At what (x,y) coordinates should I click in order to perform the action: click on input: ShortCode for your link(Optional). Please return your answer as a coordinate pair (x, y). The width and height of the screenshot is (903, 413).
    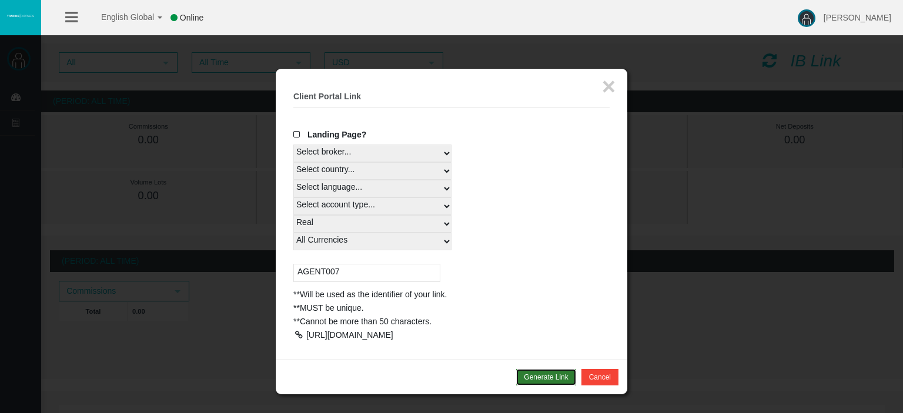
    Looking at the image, I should click on (367, 273).